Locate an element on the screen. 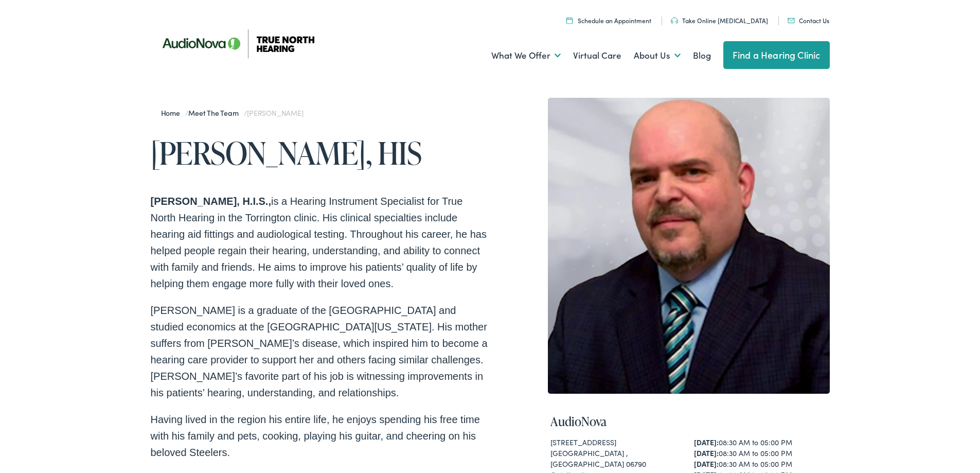 This screenshot has width=980, height=473. a: Blog is located at coordinates (702, 55).